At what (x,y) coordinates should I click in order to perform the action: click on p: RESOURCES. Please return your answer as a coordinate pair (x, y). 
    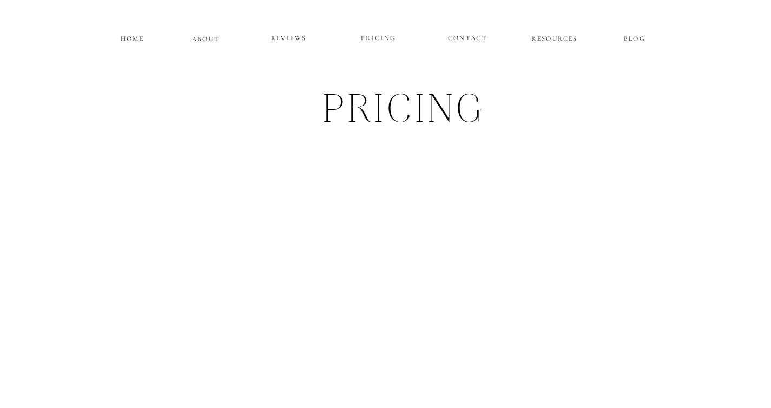
    Looking at the image, I should click on (555, 37).